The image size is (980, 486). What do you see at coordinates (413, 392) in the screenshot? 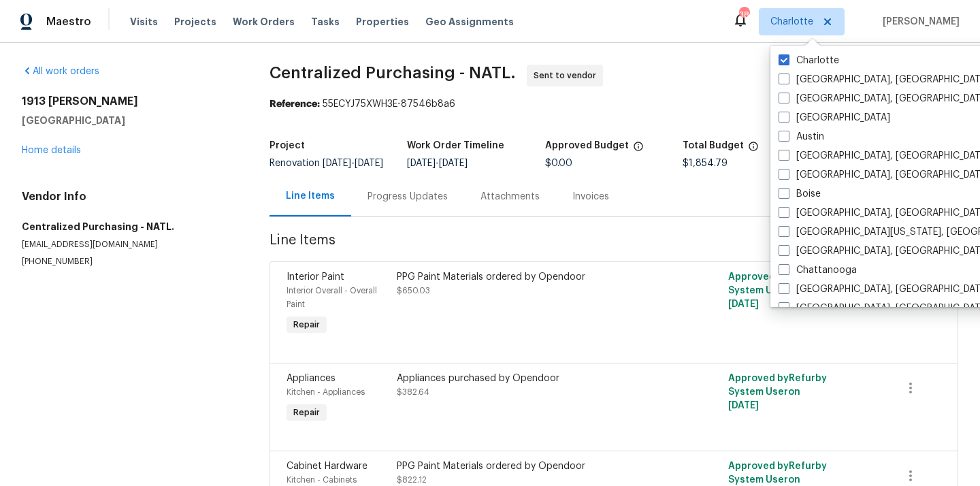
I see `span: $382.64` at bounding box center [413, 392].